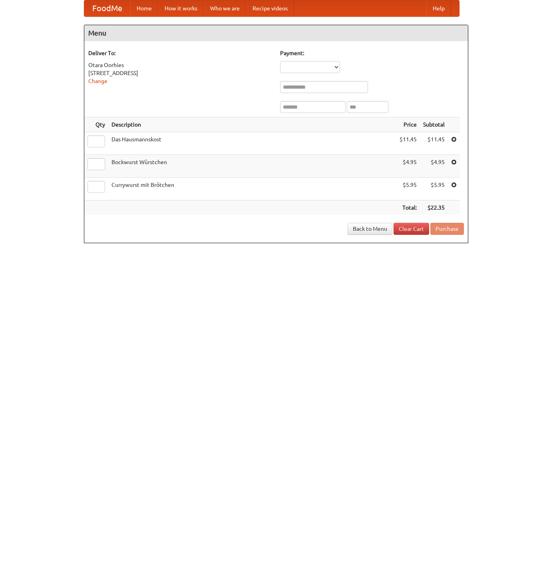  I want to click on th: $22.35, so click(434, 208).